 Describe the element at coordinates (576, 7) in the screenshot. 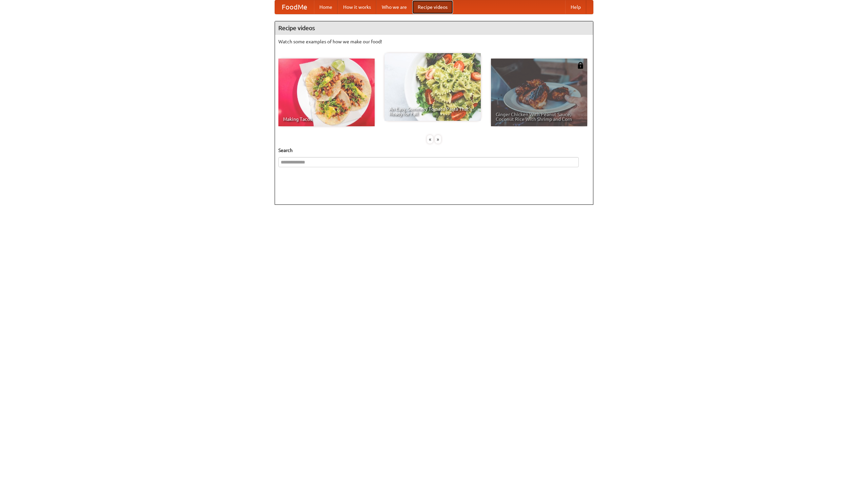

I see `a: Help` at that location.